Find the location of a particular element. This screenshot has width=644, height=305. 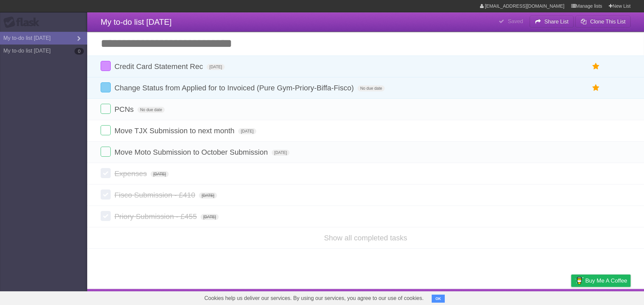

span: Priory Submission - £455 is located at coordinates (156, 216).